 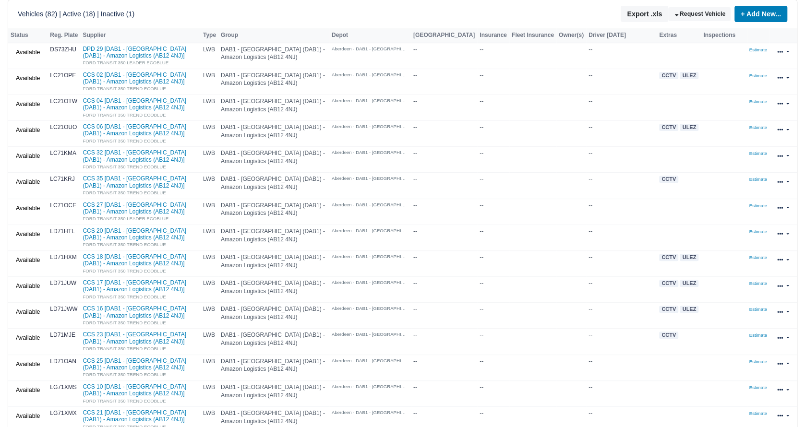 What do you see at coordinates (62, 179) in the screenshot?
I see `strong: LC71KRJ` at bounding box center [62, 179].